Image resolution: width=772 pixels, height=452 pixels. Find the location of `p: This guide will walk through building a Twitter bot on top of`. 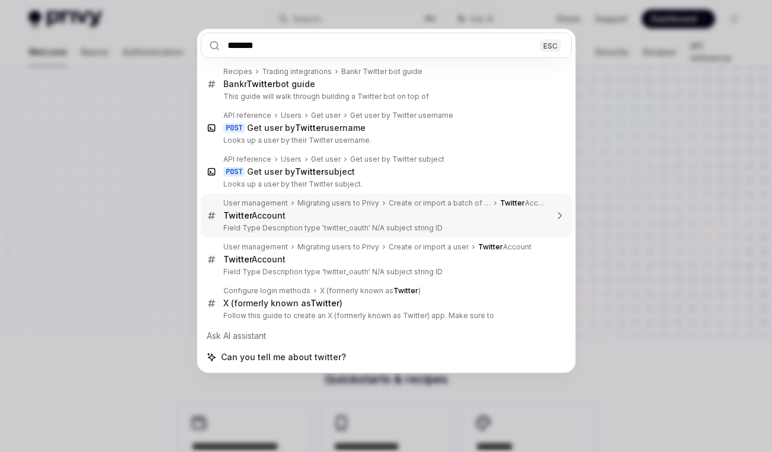

p: This guide will walk through building a Twitter bot on top of is located at coordinates (385, 97).